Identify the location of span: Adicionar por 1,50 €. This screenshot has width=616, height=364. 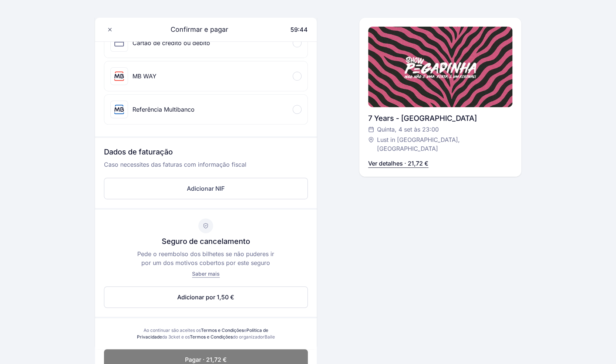
(206, 297).